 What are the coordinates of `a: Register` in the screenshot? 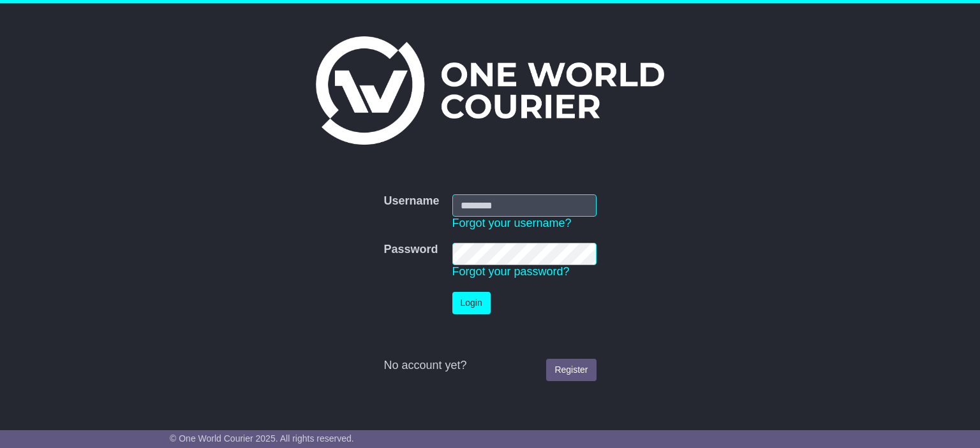 It's located at (571, 370).